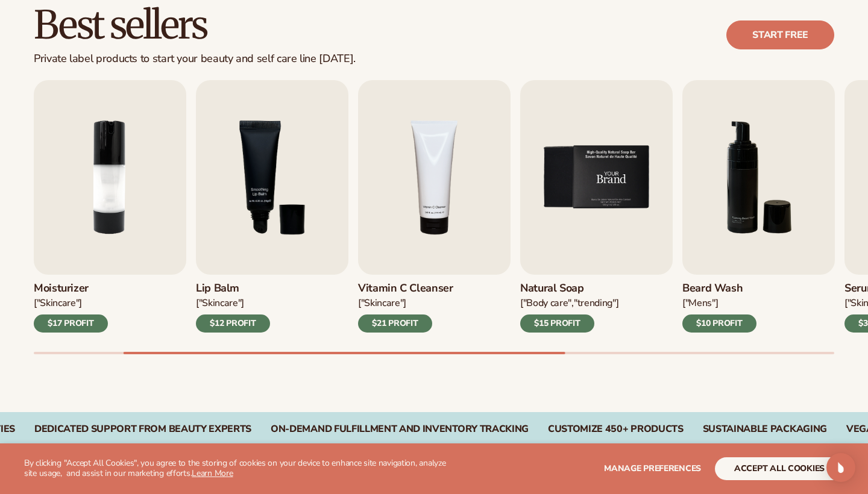 The width and height of the screenshot is (868, 494). What do you see at coordinates (143, 429) in the screenshot?
I see `div: Dedicated Support From Beauty Experts` at bounding box center [143, 429].